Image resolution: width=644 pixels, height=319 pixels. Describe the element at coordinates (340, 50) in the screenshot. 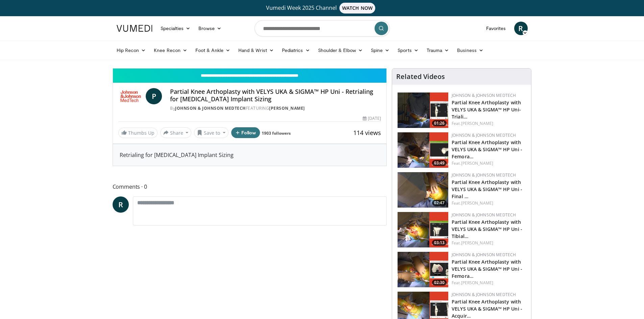

I see `a: Shoulder & Elbow` at that location.